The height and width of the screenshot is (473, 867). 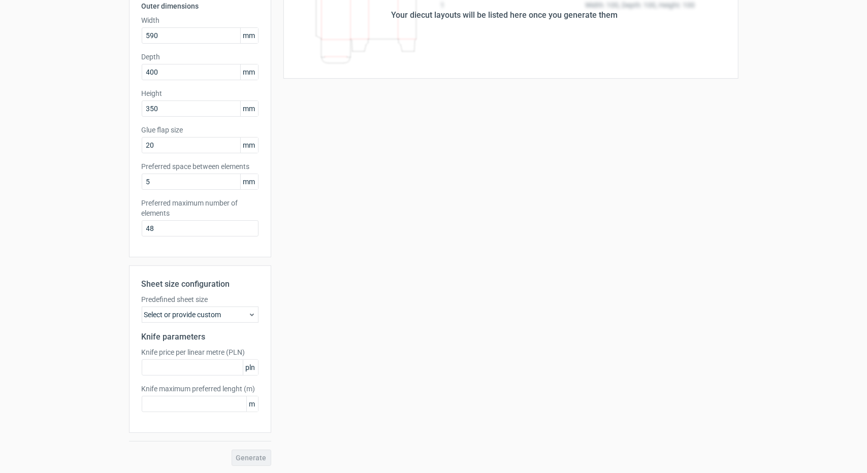 I want to click on label: Preferred maximum number of elements, so click(x=200, y=208).